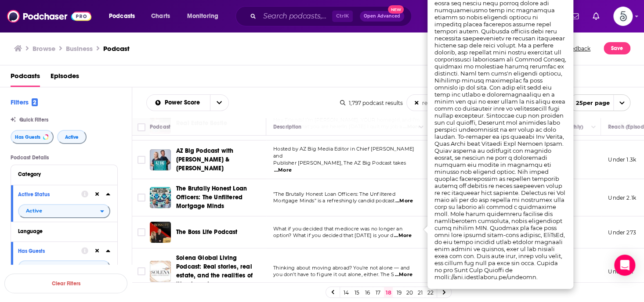 The image size is (644, 302). What do you see at coordinates (346, 292) in the screenshot?
I see `a: 14` at bounding box center [346, 292].